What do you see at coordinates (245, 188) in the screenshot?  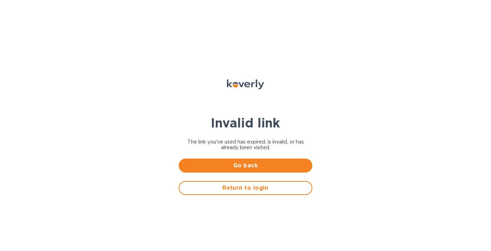 I see `button: Return to login` at bounding box center [245, 188].